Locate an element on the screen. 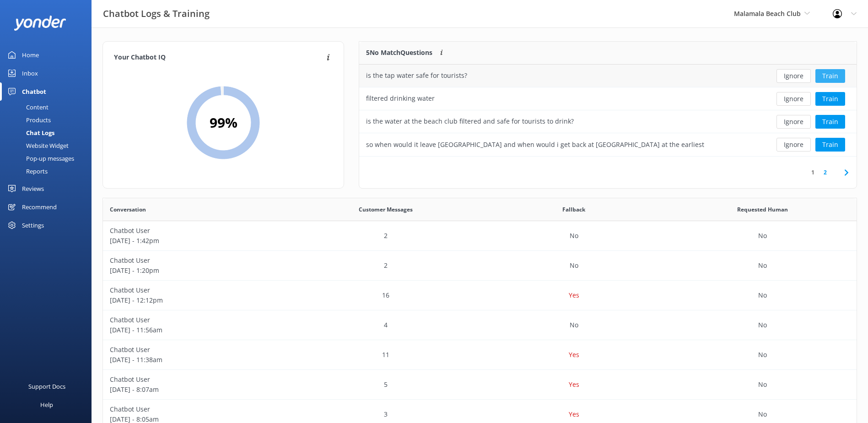 Image resolution: width=868 pixels, height=423 pixels. a: Reports is located at coordinates (48, 171).